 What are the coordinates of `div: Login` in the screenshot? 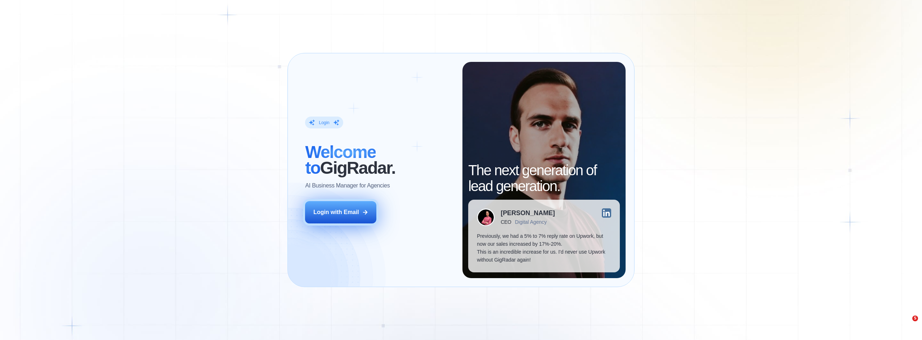 It's located at (324, 123).